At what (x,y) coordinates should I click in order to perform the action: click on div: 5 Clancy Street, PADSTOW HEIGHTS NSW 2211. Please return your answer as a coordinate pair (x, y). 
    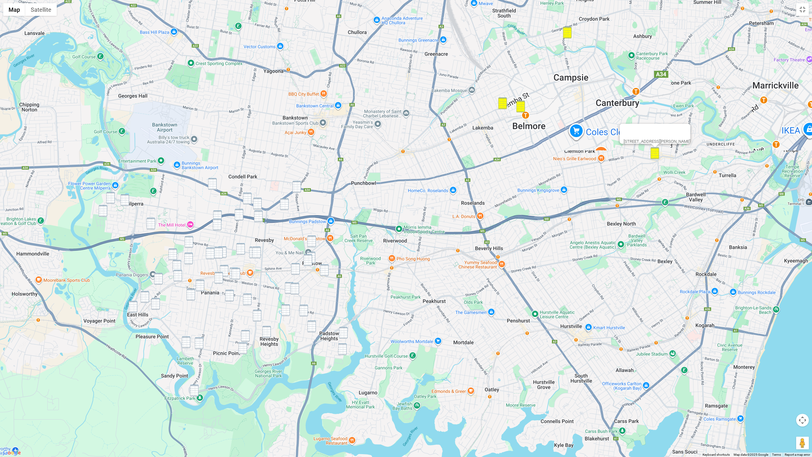
    Looking at the image, I should click on (343, 333).